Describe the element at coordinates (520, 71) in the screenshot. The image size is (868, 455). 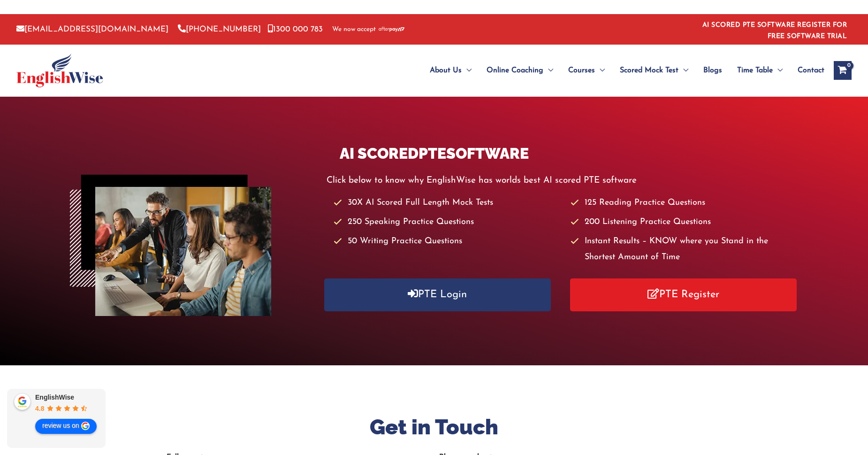
I see `a: Online CoachingMenu Toggle` at that location.